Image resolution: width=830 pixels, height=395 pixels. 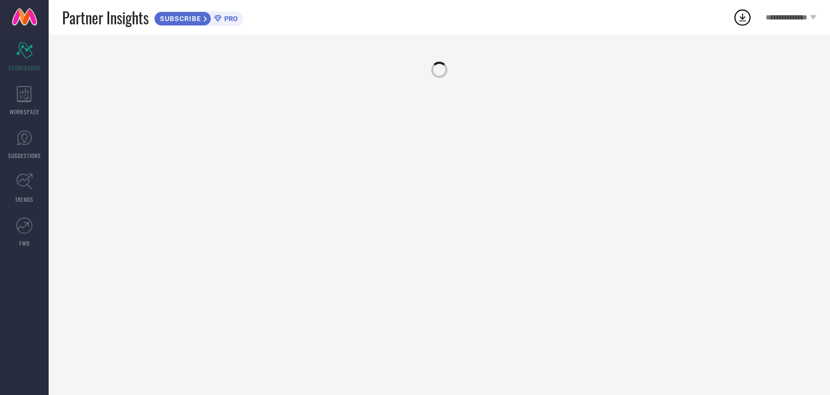 What do you see at coordinates (24, 155) in the screenshot?
I see `span: SUGGESTIONS` at bounding box center [24, 155].